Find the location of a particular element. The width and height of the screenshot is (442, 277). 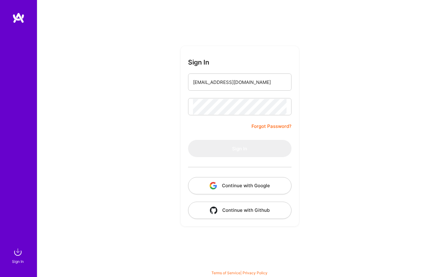

input: Email... is located at coordinates (240, 82).